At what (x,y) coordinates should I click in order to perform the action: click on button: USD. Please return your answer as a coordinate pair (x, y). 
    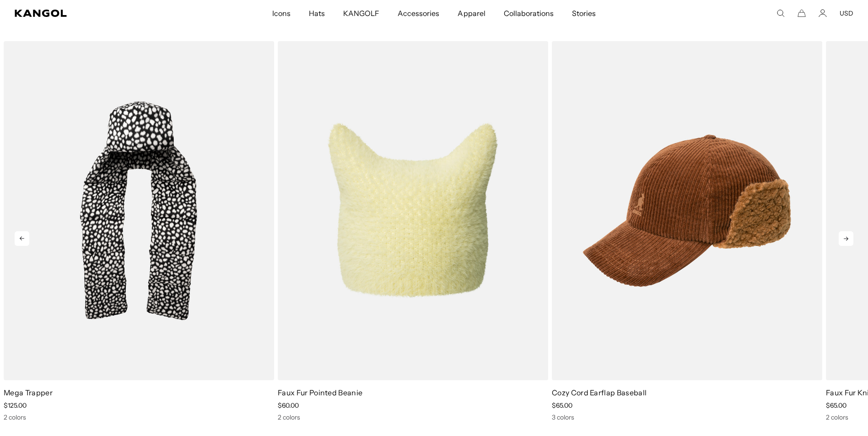
    Looking at the image, I should click on (846, 13).